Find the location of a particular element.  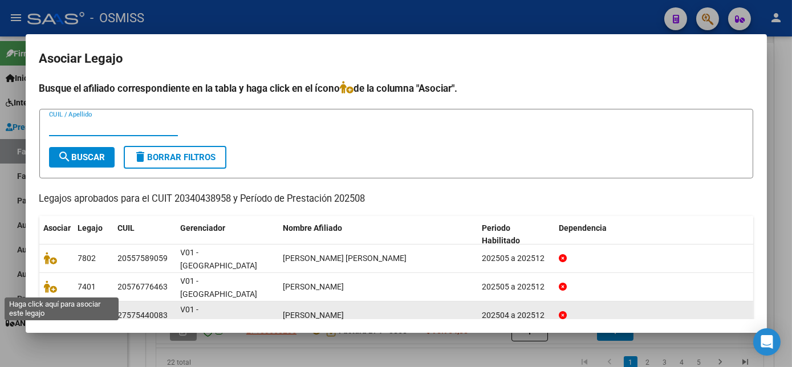

datatable-header-cell: Legajo is located at coordinates (94, 235).